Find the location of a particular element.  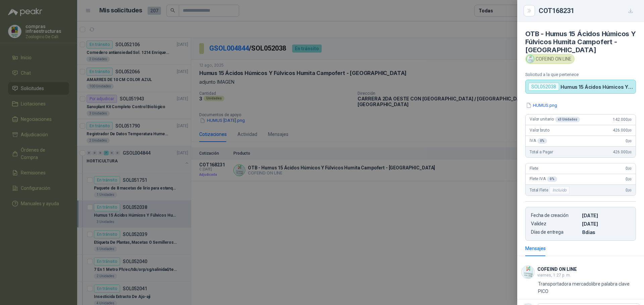

div: SOL052038 is located at coordinates (544, 86).